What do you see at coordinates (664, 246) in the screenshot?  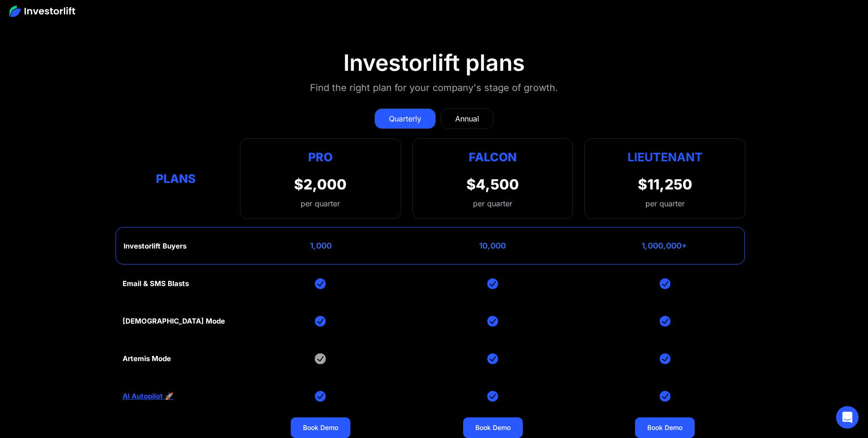 I see `div: 1,000,000+` at bounding box center [664, 246].